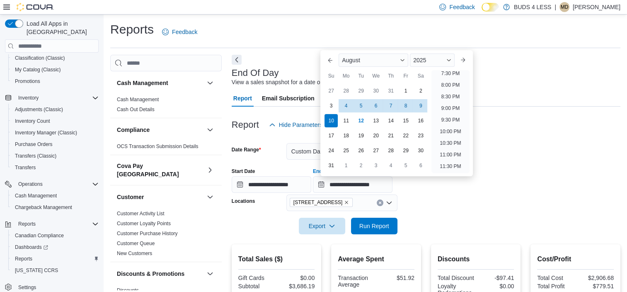  What do you see at coordinates (421, 150) in the screenshot?
I see `div: day-30` at bounding box center [421, 150].